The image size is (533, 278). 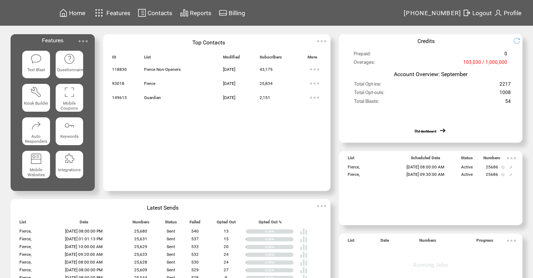 What do you see at coordinates (266, 69) in the screenshot?
I see `span: 43,175` at bounding box center [266, 69].